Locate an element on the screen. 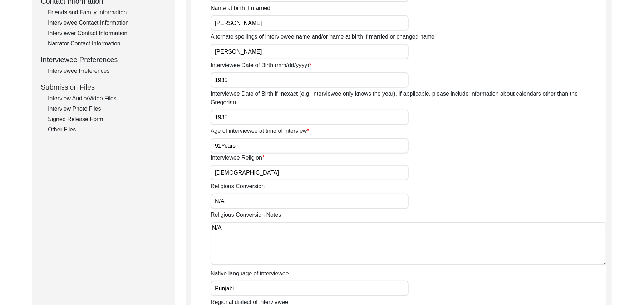 The width and height of the screenshot is (644, 305). label: Native language of interviewee is located at coordinates (249, 273).